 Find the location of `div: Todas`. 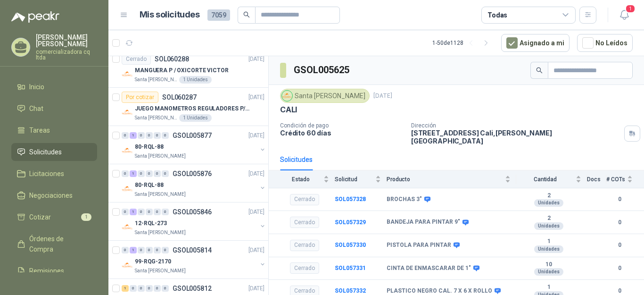

div: Todas is located at coordinates (497, 15).